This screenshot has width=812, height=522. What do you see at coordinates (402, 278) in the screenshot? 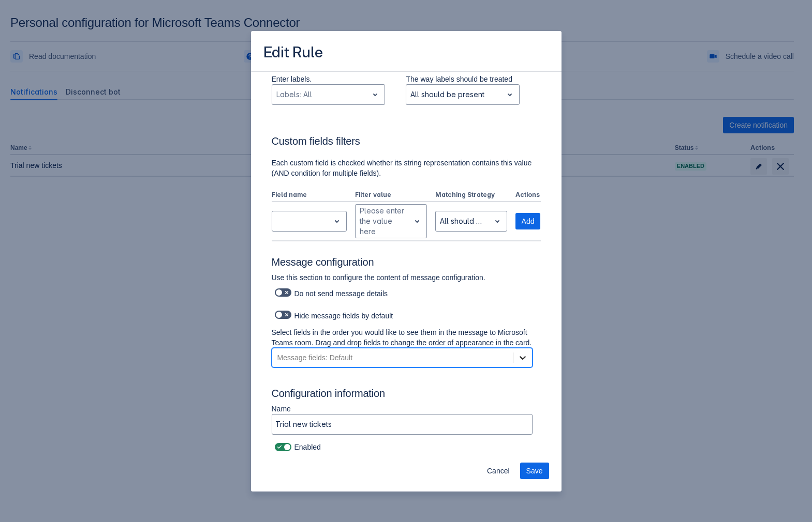
I see `p: Use this section to configure the content of message configuration.` at bounding box center [402, 278].